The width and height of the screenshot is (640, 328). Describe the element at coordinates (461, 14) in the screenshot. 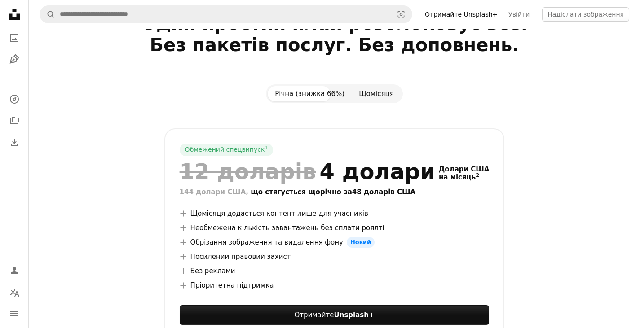

I see `a: Отримайте Unsplash+` at that location.